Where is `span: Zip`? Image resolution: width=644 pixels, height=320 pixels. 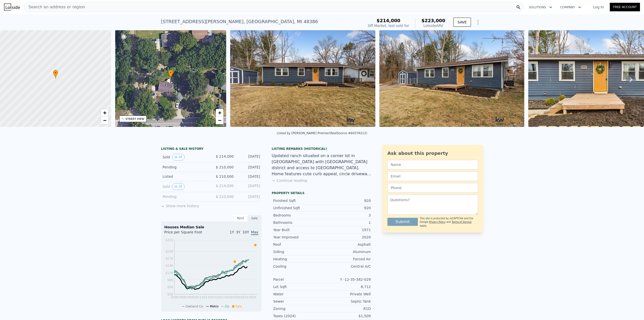
span: Zip is located at coordinates (227, 307).